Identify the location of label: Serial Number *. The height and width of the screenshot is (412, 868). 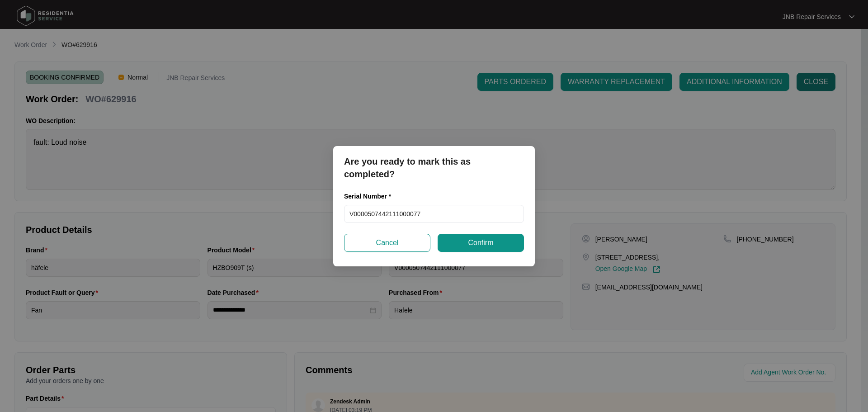
(371, 196).